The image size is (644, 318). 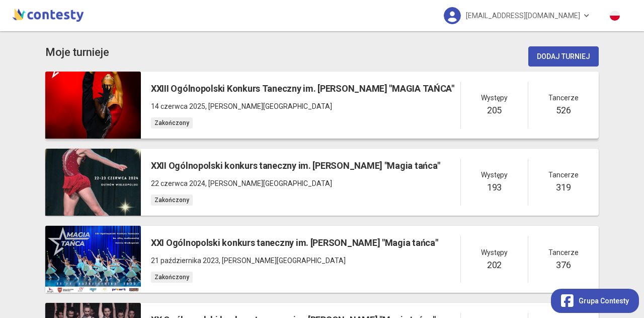 I want to click on button: Dodaj turniej, so click(x=563, y=56).